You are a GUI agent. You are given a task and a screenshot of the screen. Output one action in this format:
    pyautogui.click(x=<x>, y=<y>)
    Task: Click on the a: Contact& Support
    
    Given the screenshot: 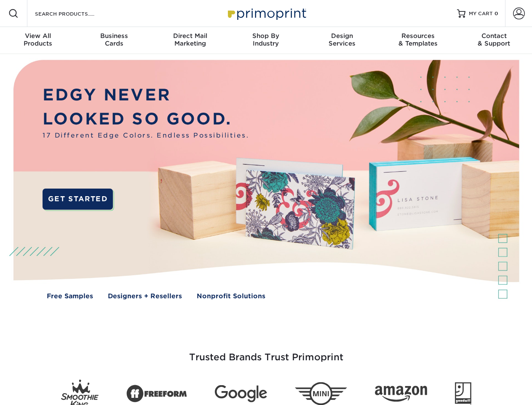 What is the action you would take?
    pyautogui.click(x=495, y=41)
    